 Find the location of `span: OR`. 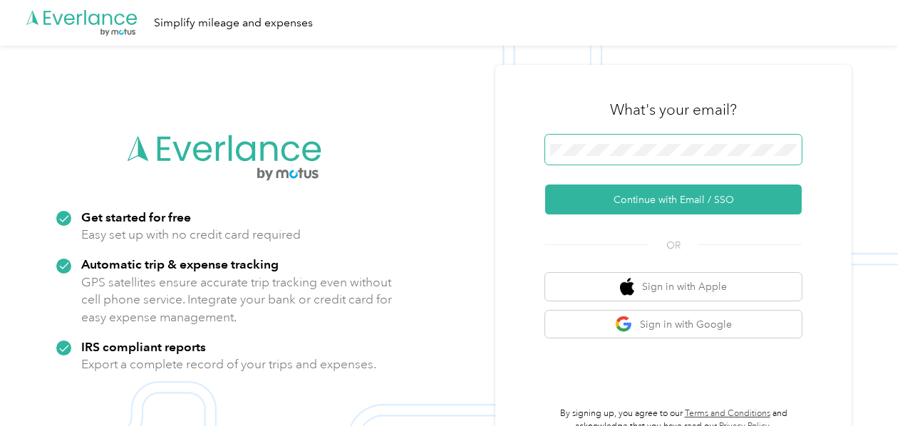

span: OR is located at coordinates (674, 245).